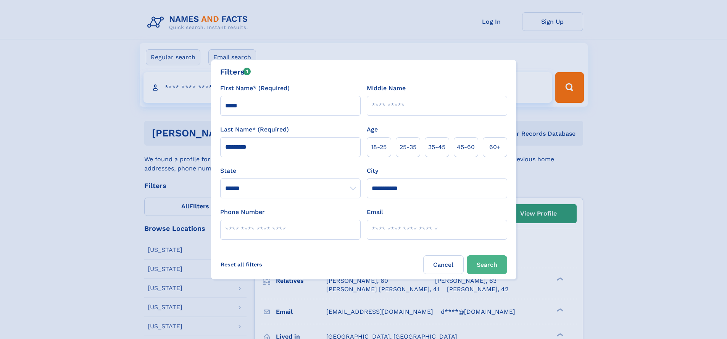 The image size is (727, 339). I want to click on span: 60+, so click(495, 147).